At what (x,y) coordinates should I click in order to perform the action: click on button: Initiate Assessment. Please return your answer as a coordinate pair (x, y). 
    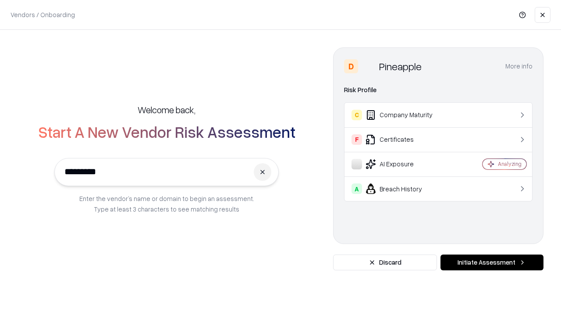
    Looking at the image, I should click on (492, 262).